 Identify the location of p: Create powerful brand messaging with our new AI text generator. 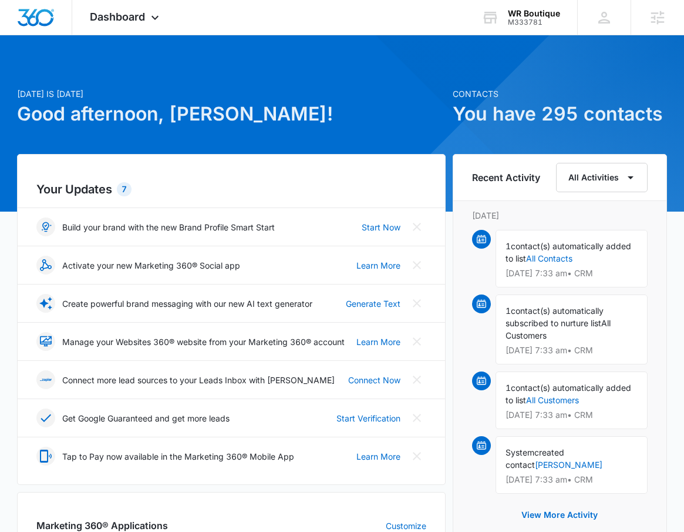
(187, 303).